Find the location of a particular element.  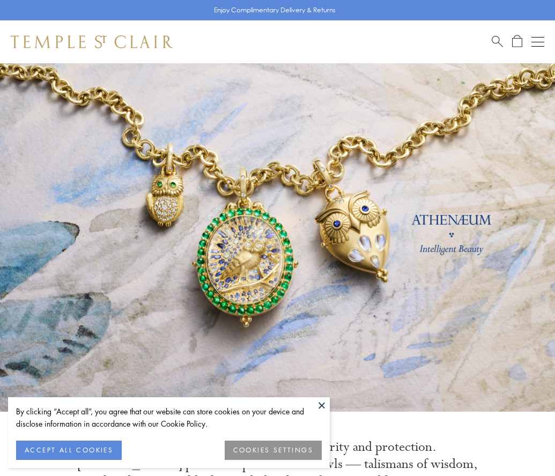

button: ACCEPT ALL COOKIES is located at coordinates (69, 451).